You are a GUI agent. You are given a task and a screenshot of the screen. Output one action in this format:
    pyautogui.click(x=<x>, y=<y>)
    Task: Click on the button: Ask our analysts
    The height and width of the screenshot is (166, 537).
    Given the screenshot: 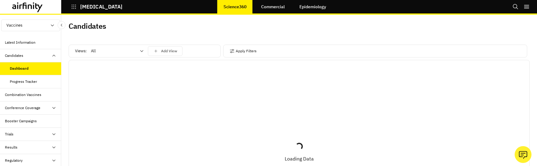 What is the action you would take?
    pyautogui.click(x=523, y=155)
    